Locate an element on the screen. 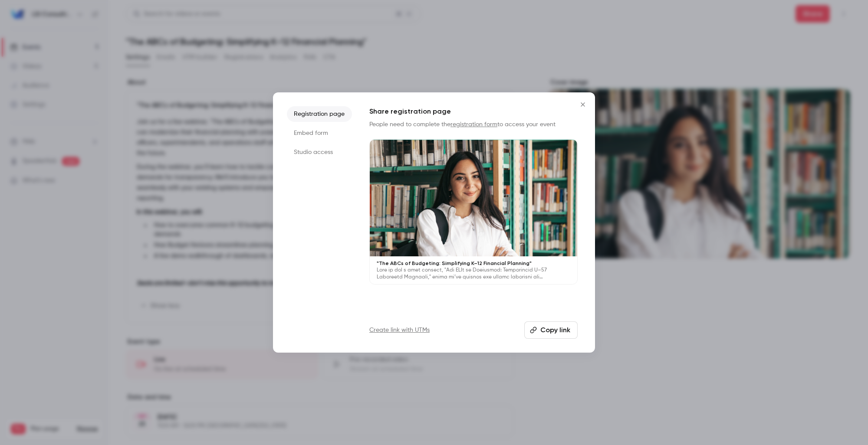  li: Registration page is located at coordinates (320, 114).